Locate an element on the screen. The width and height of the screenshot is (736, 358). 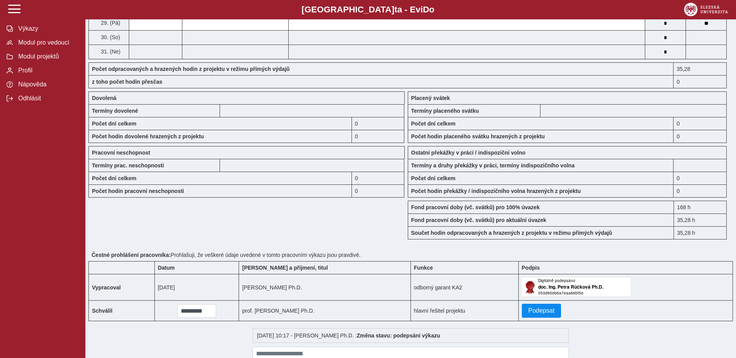
b: Počet hodin překážky / indispozičního volna hrazených z projektu is located at coordinates (496, 191).